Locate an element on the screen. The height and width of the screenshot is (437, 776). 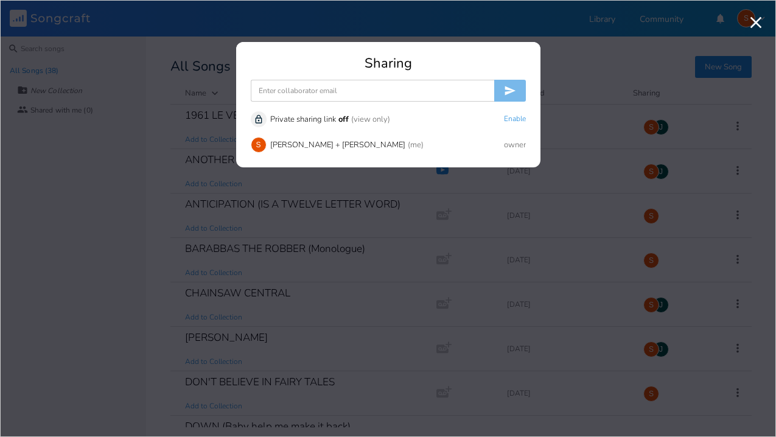
div: Private sharing link is located at coordinates (303, 119).